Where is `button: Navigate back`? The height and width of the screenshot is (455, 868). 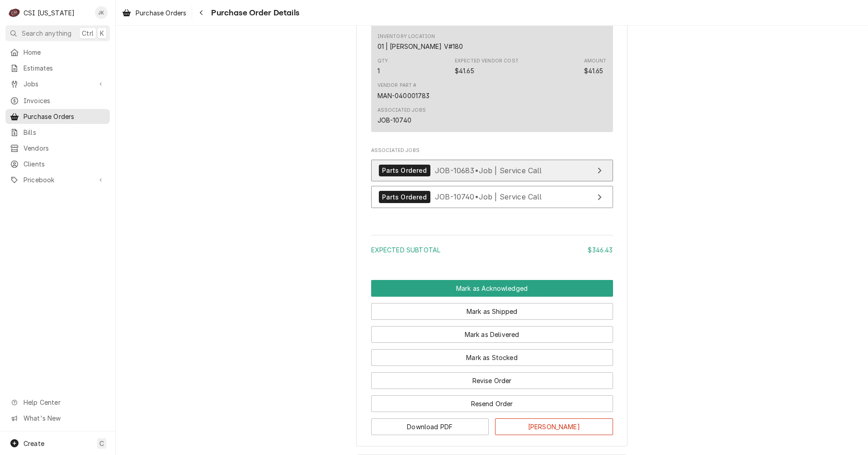
button: Navigate back is located at coordinates (201, 12).